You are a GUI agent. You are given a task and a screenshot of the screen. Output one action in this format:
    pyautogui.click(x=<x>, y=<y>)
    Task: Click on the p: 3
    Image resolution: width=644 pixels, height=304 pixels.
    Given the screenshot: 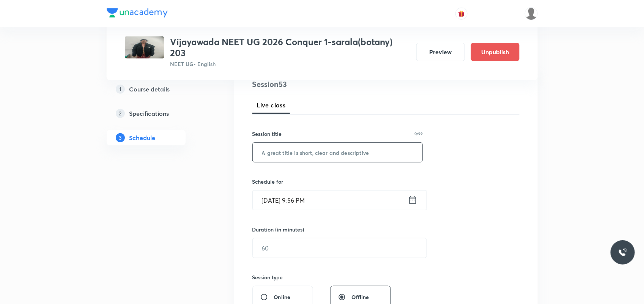 What is the action you would take?
    pyautogui.click(x=121, y=138)
    